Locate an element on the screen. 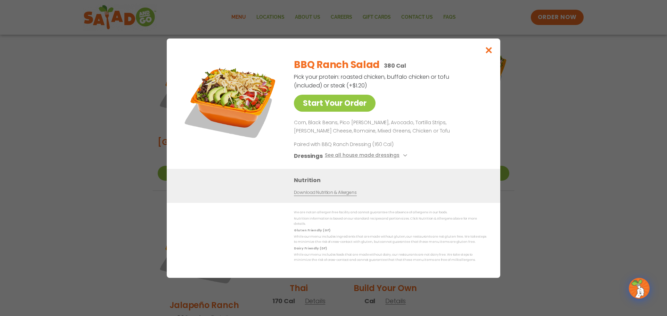  p: Pick your protein: roasted chicken, buffalo chicken or tofu (included) or steak (+$1.20) is located at coordinates (372, 81).